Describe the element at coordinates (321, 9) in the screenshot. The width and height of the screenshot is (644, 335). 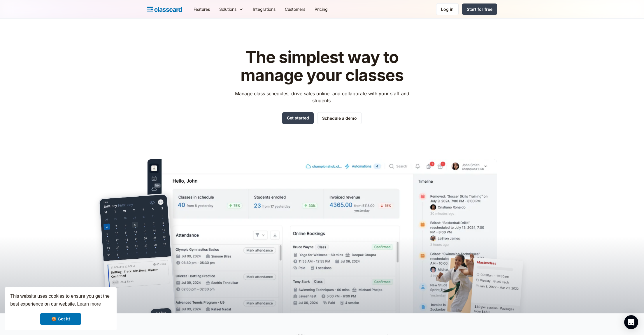
I see `a: Pricing` at that location.